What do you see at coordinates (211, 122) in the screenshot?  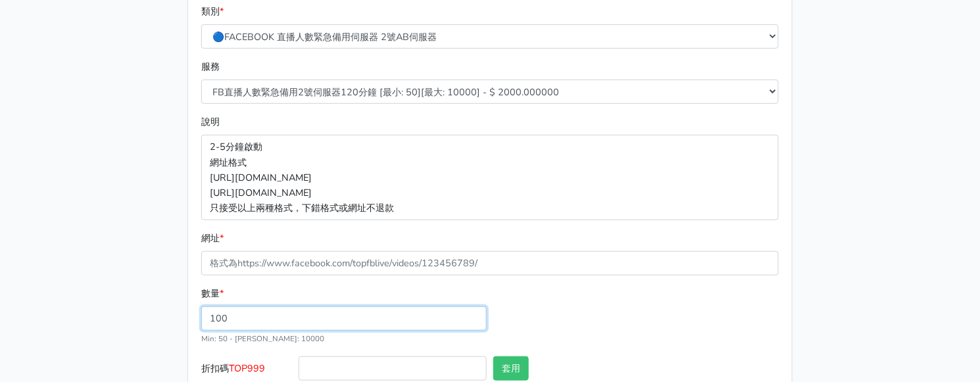 I see `label: 說明` at bounding box center [211, 122].